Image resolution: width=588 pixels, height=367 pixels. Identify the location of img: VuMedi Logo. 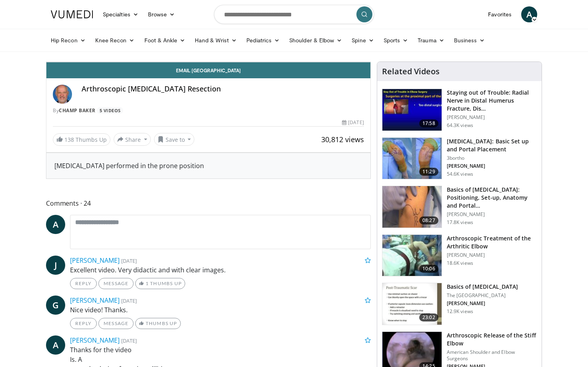
(72, 14).